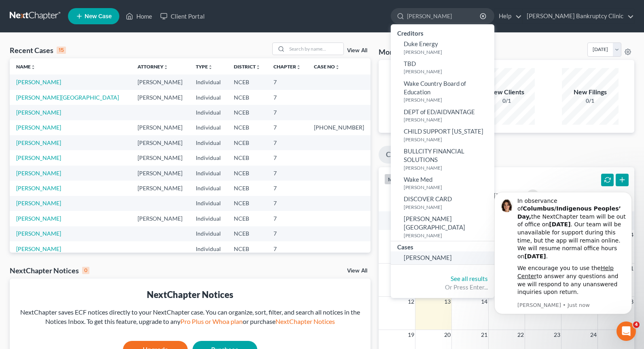 The width and height of the screenshot is (644, 349). I want to click on div: Cases, so click(443, 246).